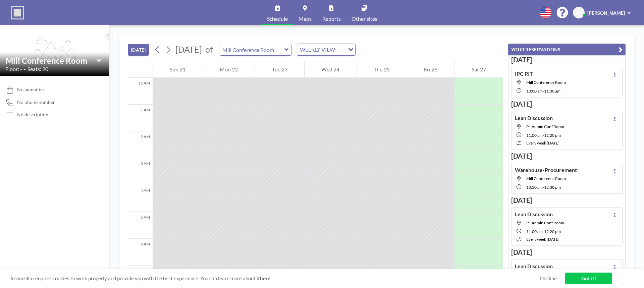 Image resolution: width=644 pixels, height=288 pixels. What do you see at coordinates (140, 252) in the screenshot?
I see `div: 6 AM` at bounding box center [140, 252].